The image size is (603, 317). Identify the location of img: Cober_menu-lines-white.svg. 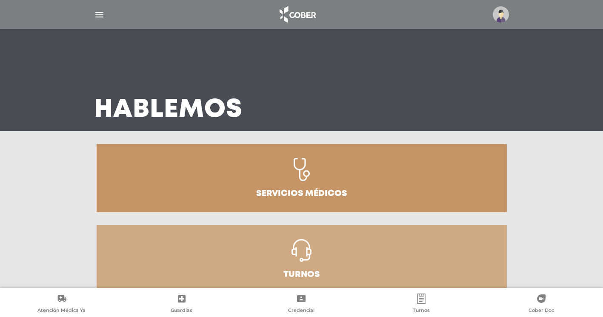
(99, 14).